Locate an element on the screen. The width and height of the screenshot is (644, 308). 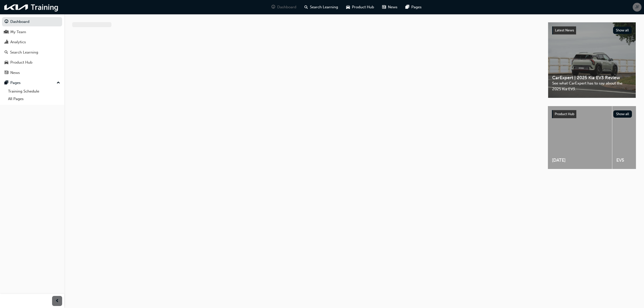
a: Search Learning is located at coordinates (32, 52).